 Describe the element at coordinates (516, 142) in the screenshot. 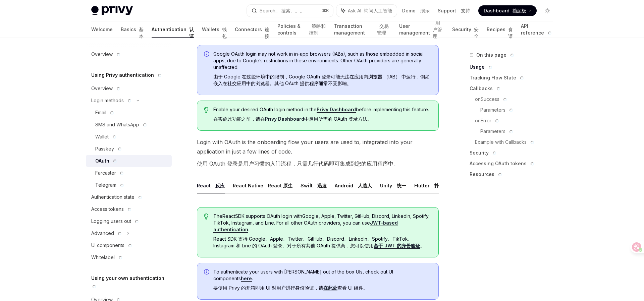

I see `a: Example with Callbacks` at that location.